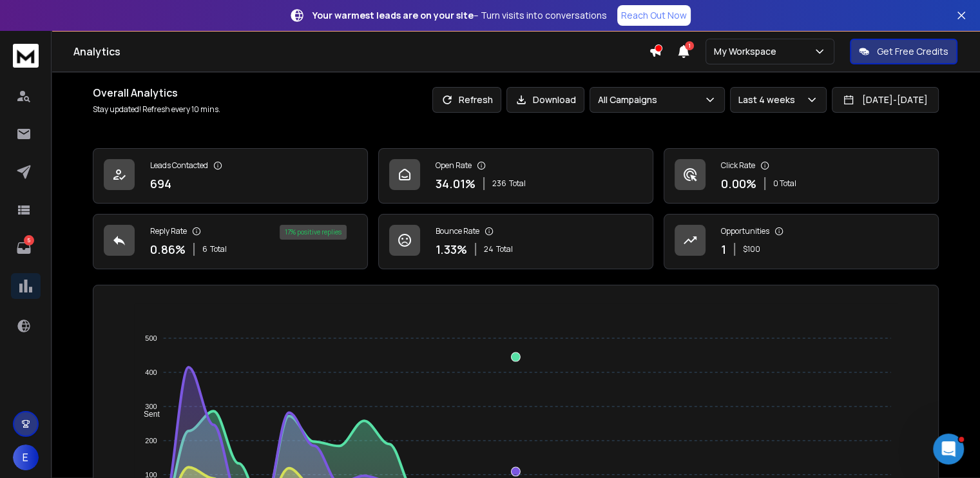 Image resolution: width=980 pixels, height=478 pixels. I want to click on p: 694, so click(160, 184).